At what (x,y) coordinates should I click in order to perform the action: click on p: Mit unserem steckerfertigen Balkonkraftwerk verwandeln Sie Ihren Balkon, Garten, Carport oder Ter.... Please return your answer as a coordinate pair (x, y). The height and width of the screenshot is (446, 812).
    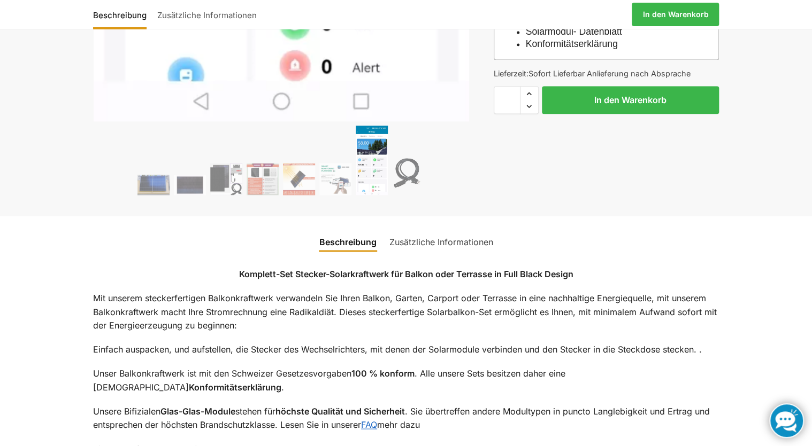
    Looking at the image, I should click on (406, 312).